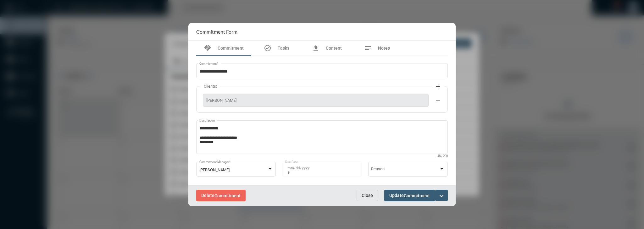 The image size is (644, 229). What do you see at coordinates (367, 195) in the screenshot?
I see `button: Close` at bounding box center [367, 195].